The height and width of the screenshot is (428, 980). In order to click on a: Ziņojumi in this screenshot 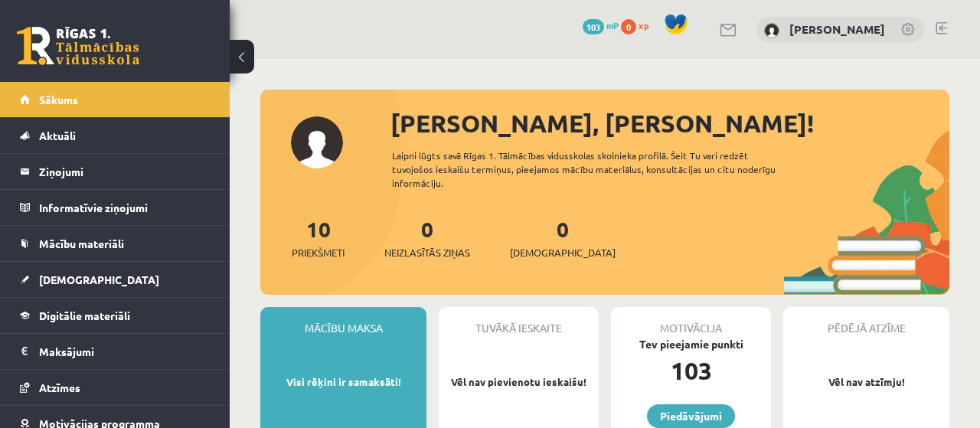, I will do `click(115, 172)`.